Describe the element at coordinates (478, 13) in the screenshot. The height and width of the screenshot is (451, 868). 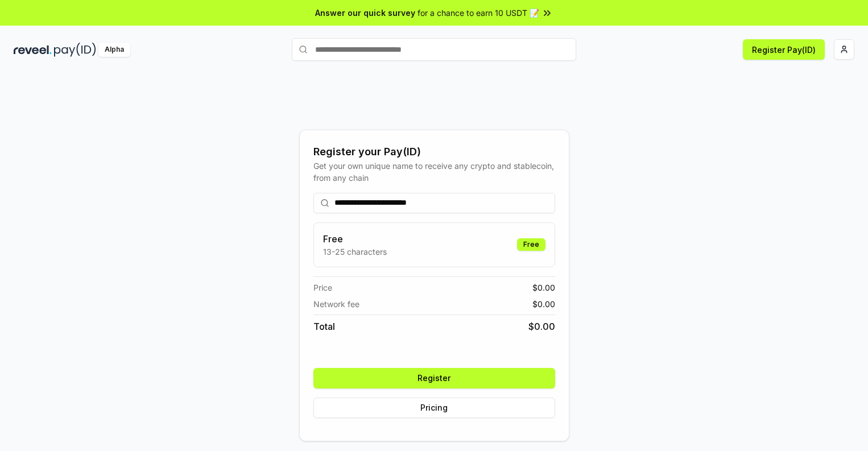
I see `span: for a chance to earn 10 USDT 📝` at that location.